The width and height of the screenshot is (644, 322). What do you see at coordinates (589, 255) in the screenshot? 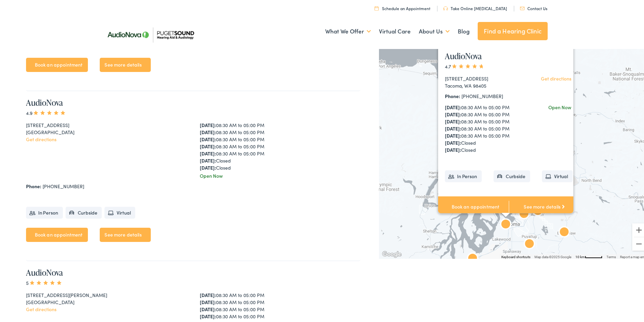
I see `button: Map Scale: 10 km per 48 pixels` at bounding box center [589, 255].